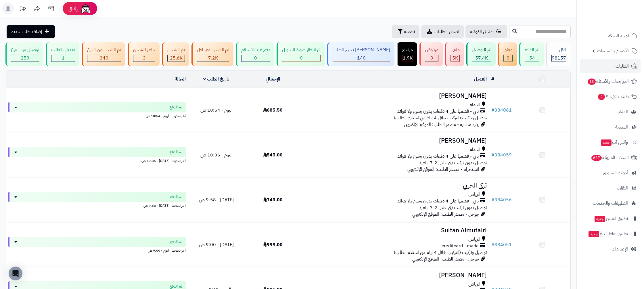  What do you see at coordinates (611, 36) in the screenshot?
I see `a: لوحة التحكم` at bounding box center [611, 36].